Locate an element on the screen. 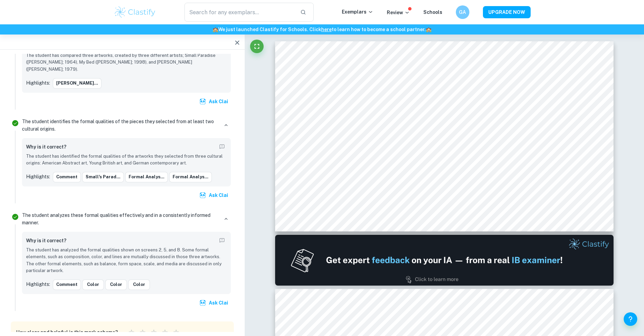 Image resolution: width=644 pixels, height=336 pixels. img: Clastify logo is located at coordinates (135, 13).